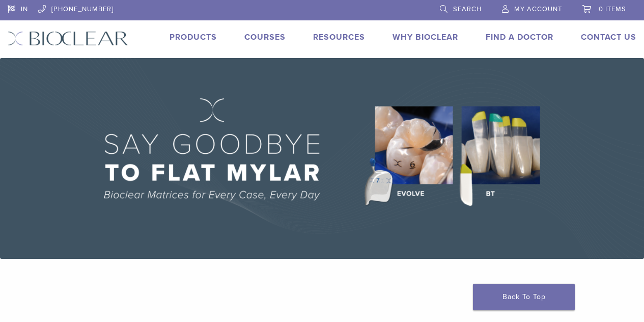 This screenshot has height=322, width=644. I want to click on span: My Account, so click(538, 9).